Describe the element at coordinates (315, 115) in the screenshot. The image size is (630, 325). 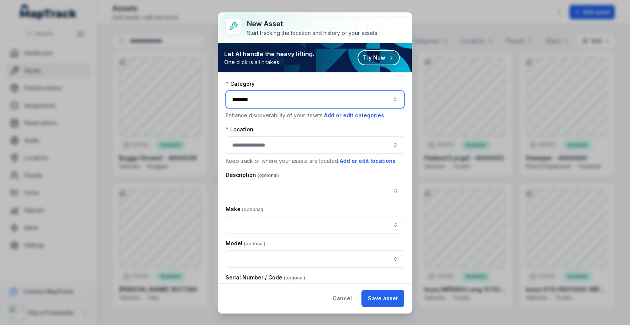
I see `p: Enhance discoverability of your assets.` at that location.